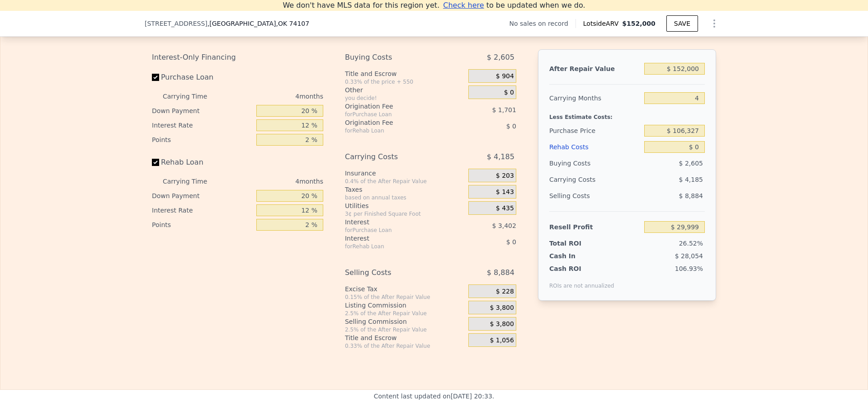 This screenshot has width=868, height=412. I want to click on div: After Repair Value, so click(595, 69).